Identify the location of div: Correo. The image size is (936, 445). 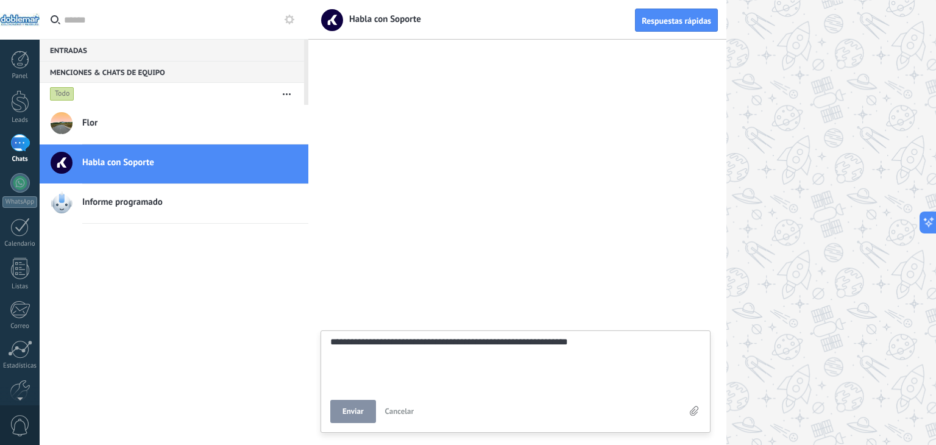
(20, 326).